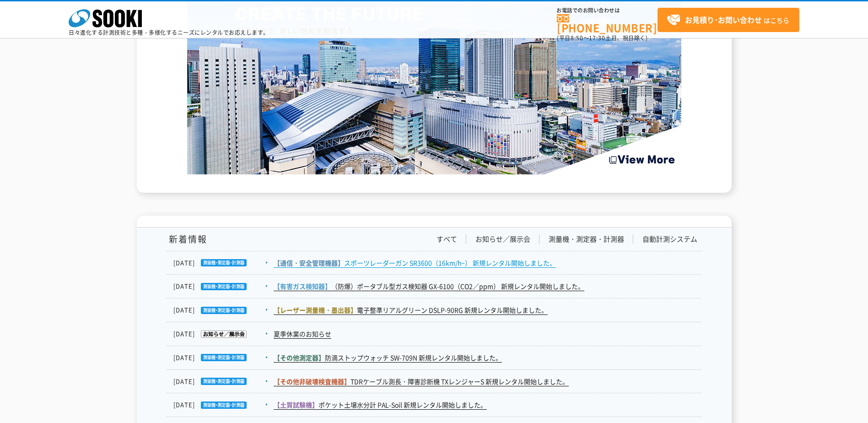  I want to click on span: 8:50, so click(577, 38).